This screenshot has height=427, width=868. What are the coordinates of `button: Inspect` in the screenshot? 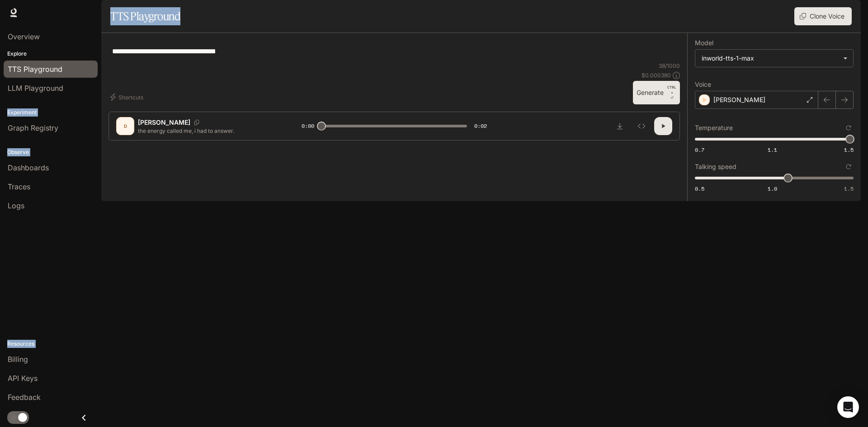 It's located at (642, 126).